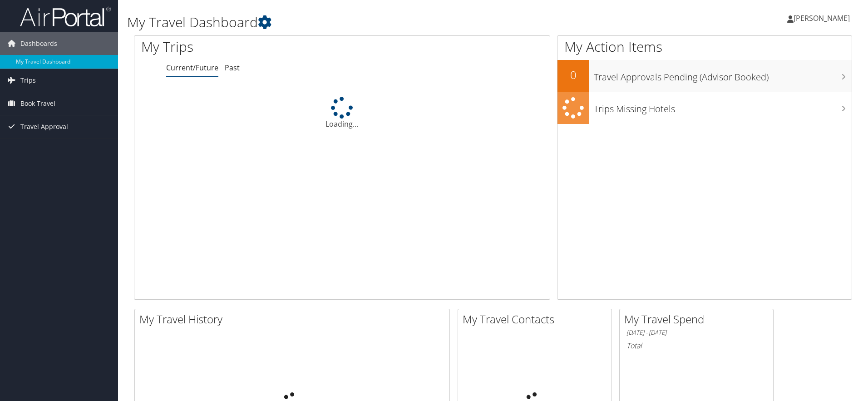 The width and height of the screenshot is (868, 401). What do you see at coordinates (294, 319) in the screenshot?
I see `h2: My Travel History` at bounding box center [294, 319].